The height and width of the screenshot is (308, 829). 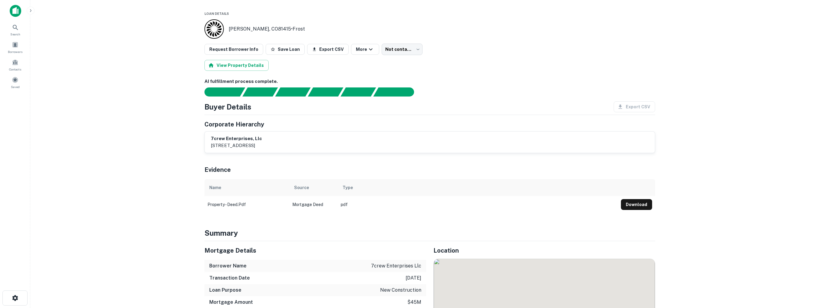 What do you see at coordinates (365, 49) in the screenshot?
I see `button: More` at bounding box center [365, 49].